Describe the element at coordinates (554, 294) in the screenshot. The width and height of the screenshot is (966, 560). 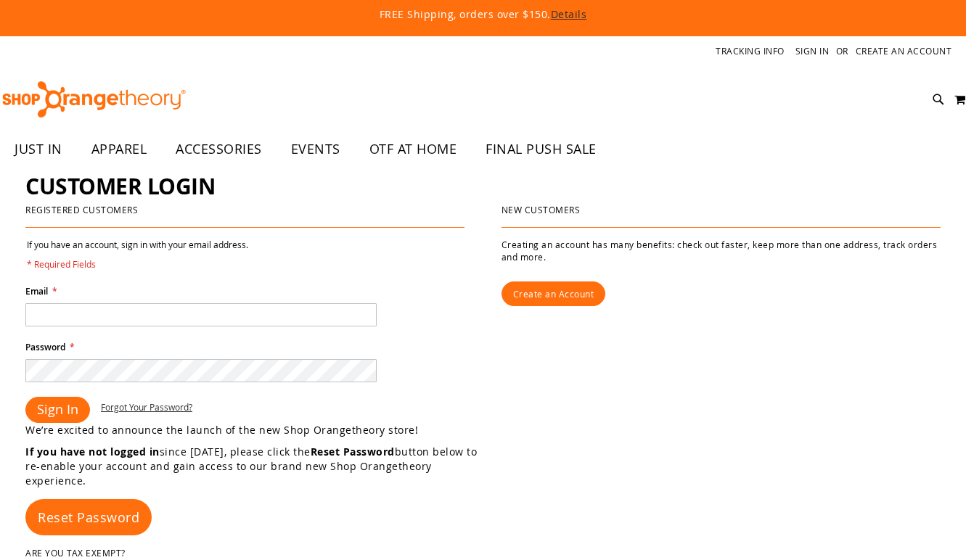
I see `span: Create an Account` at that location.